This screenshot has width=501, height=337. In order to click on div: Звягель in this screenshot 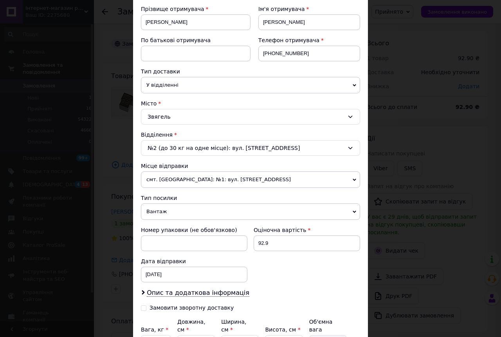, I will do `click(250, 117)`.